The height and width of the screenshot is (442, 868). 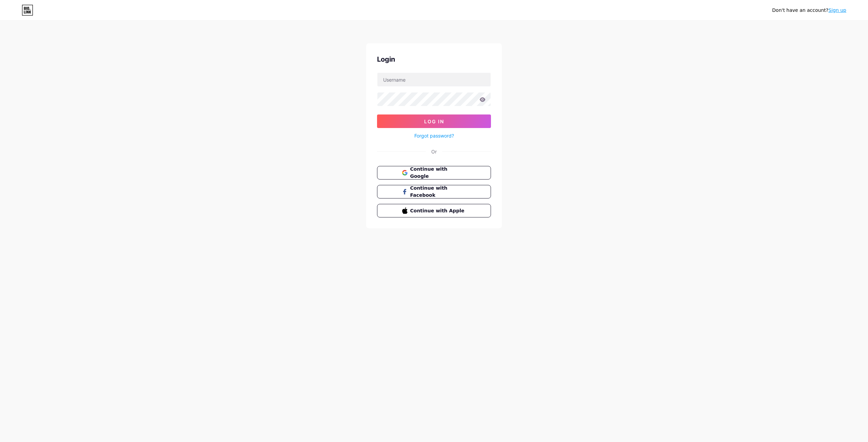 What do you see at coordinates (809, 10) in the screenshot?
I see `div: Don't have an account?` at bounding box center [809, 10].